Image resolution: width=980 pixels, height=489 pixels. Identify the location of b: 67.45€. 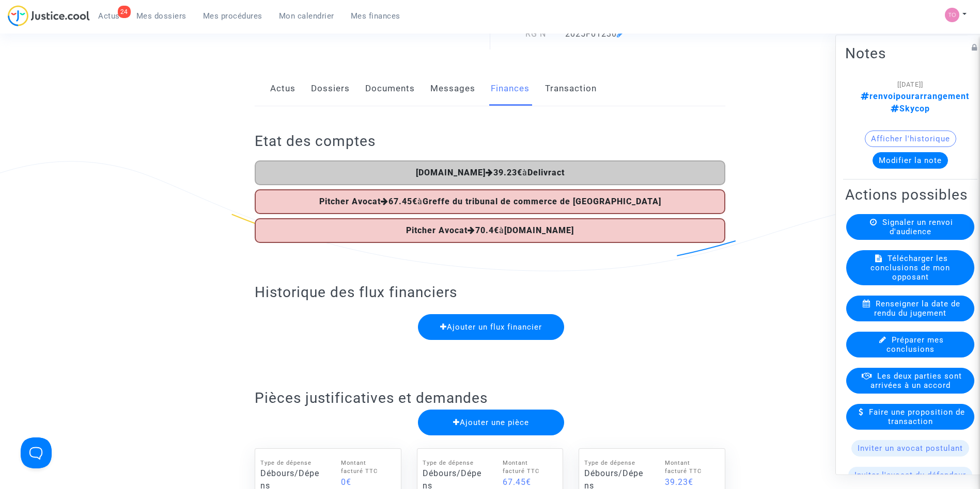
(403, 202).